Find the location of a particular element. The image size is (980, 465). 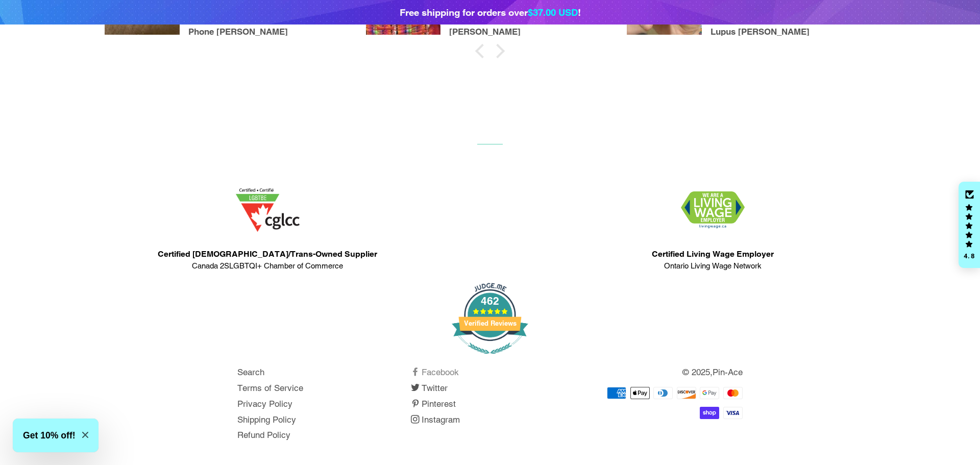

a: Privacy Policy is located at coordinates (265, 403).